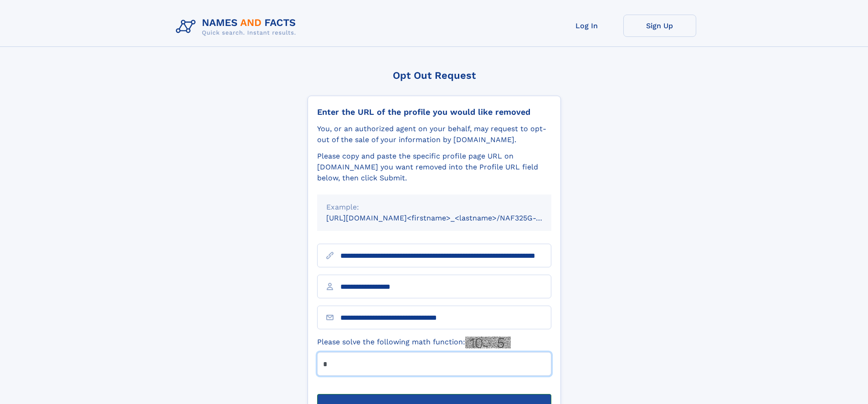 This screenshot has height=404, width=868. What do you see at coordinates (434, 112) in the screenshot?
I see `div: Enter the URL of the profile you would like removed` at bounding box center [434, 112].